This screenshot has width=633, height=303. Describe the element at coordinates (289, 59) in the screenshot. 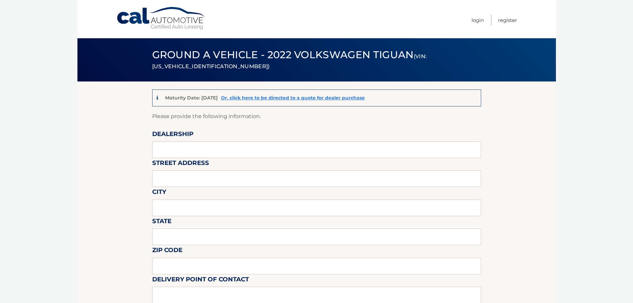

I see `span: Ground a Vehicle - 2022 Volkswagen Tiguan` at that location.